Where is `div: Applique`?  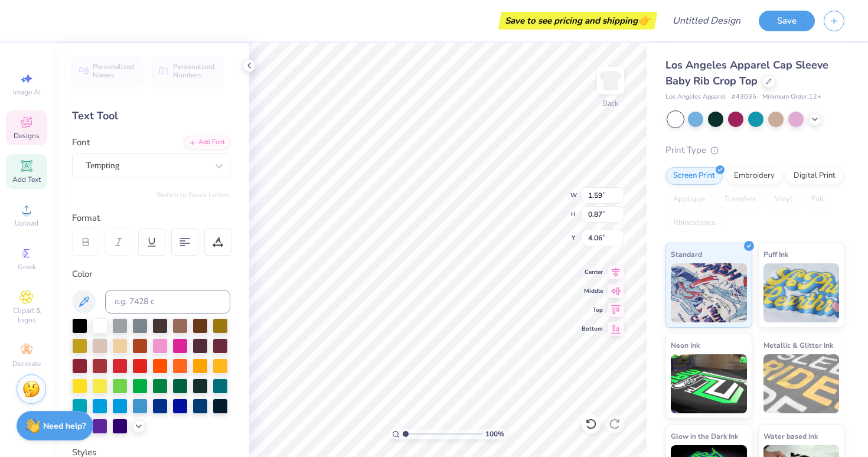 div: Applique is located at coordinates (689, 199).